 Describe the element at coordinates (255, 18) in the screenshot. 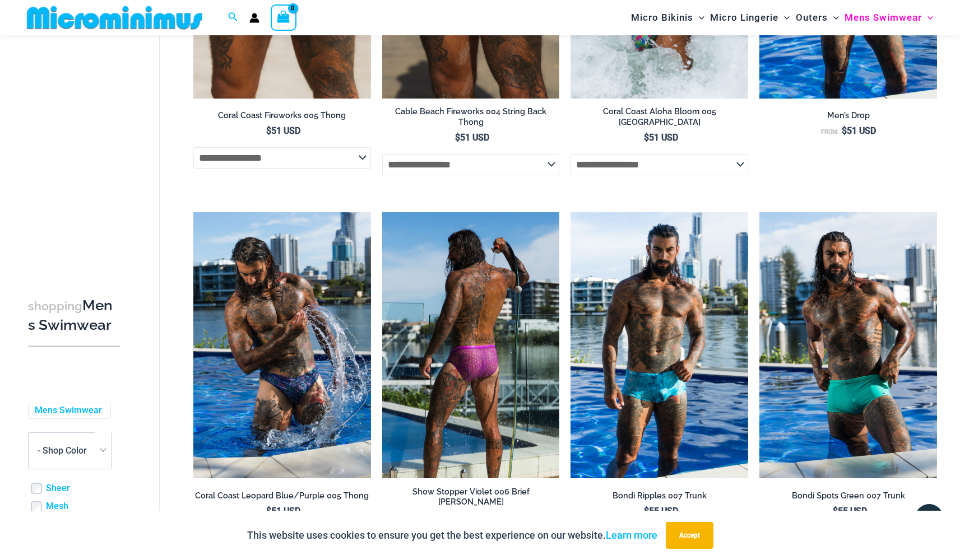

I see `a: Account icon link` at that location.